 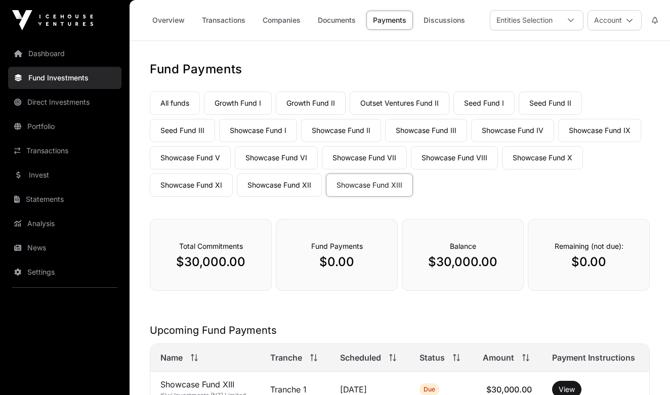 I want to click on a: Invest, so click(x=65, y=175).